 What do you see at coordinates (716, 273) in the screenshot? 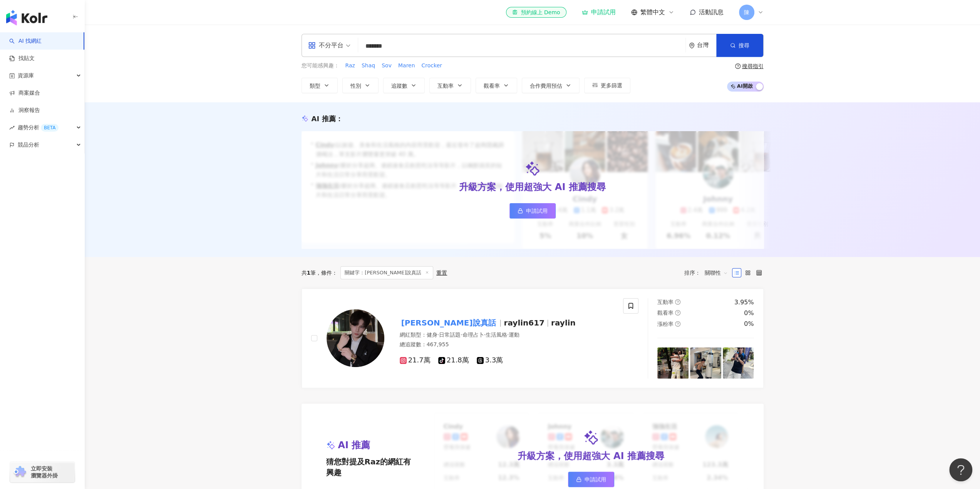
I see `span: 關聯性` at bounding box center [716, 273].